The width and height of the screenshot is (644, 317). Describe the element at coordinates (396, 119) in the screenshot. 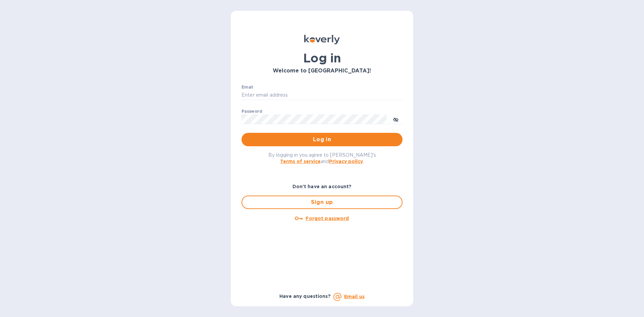

I see `button: toggle password visibility` at that location.